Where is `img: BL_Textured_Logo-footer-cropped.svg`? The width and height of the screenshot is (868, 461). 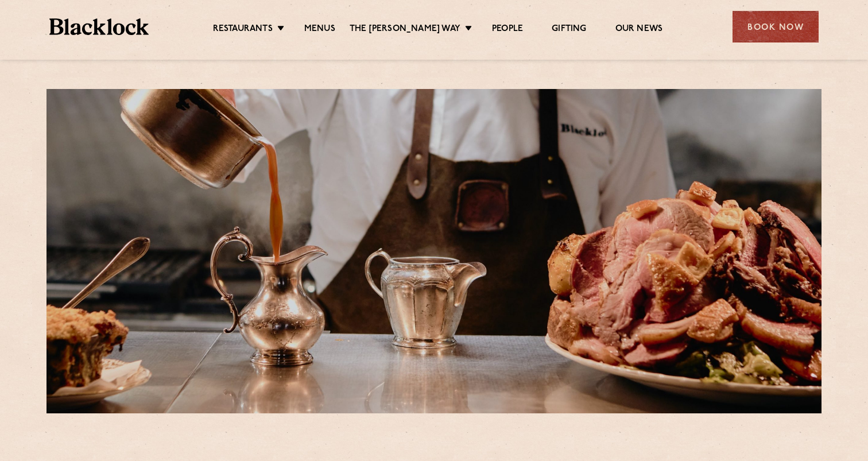
img: BL_Textured_Logo-footer-cropped.svg is located at coordinates (99, 26).